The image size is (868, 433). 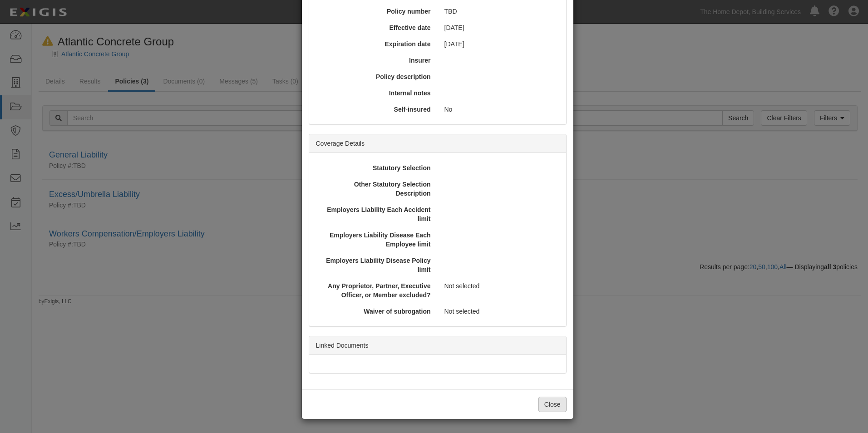 What do you see at coordinates (375, 93) in the screenshot?
I see `div: Internal notes` at bounding box center [375, 93].